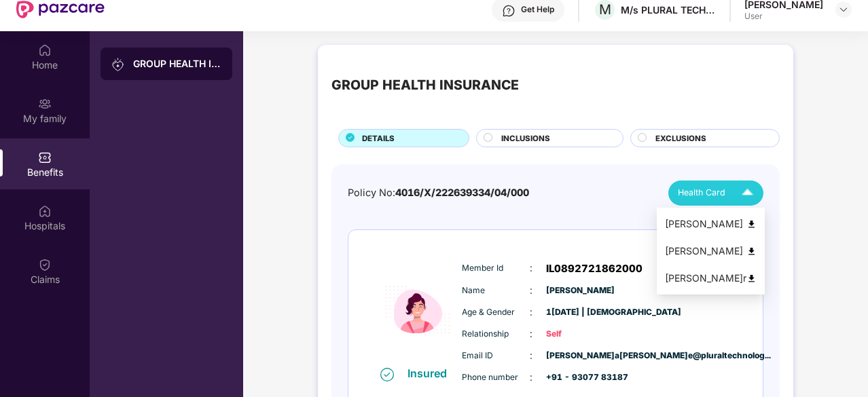 This screenshot has height=397, width=868. Describe the element at coordinates (784, 16) in the screenshot. I see `div: User` at that location.